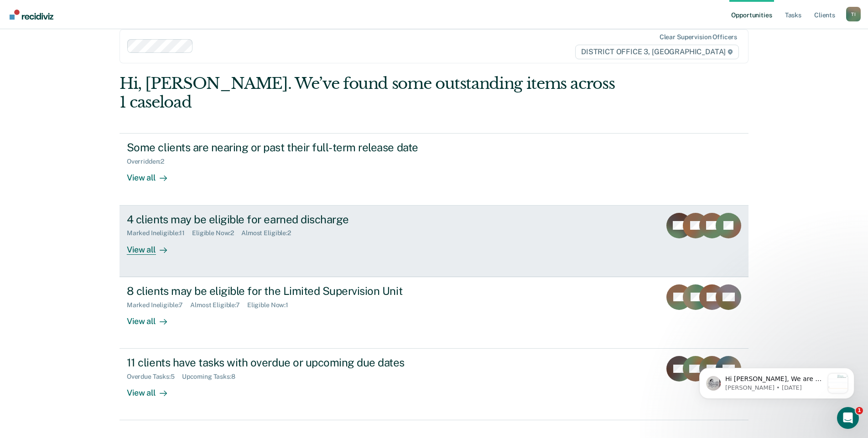 This screenshot has width=868, height=438. What do you see at coordinates (28, 34) in the screenshot?
I see `img: Profile image for Kim` at bounding box center [28, 34].